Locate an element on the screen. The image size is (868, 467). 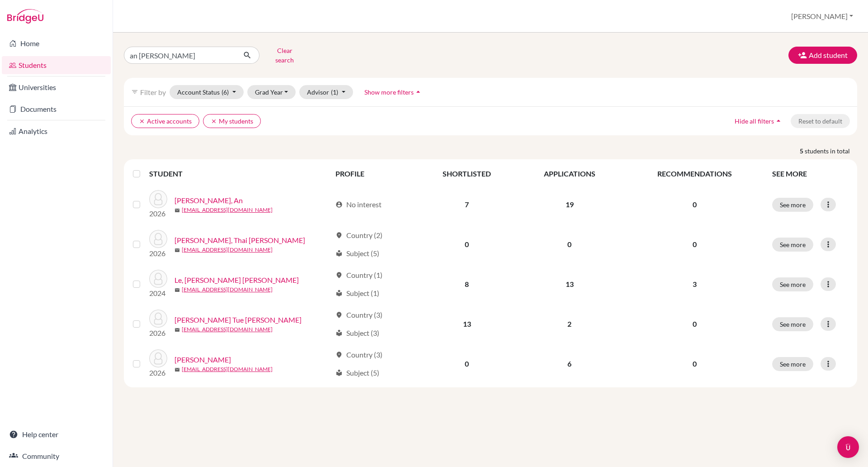
td: 7 is located at coordinates (467, 205).